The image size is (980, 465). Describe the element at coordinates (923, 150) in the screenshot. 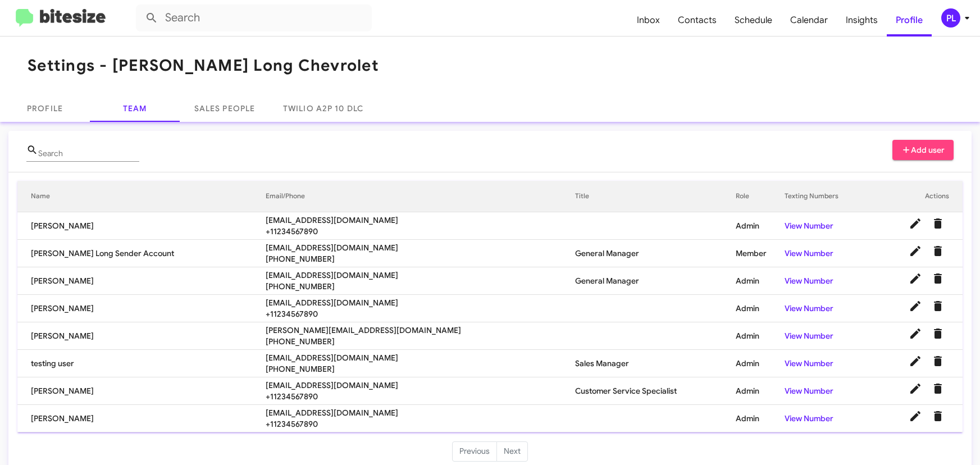

I see `button: Add user` at that location.